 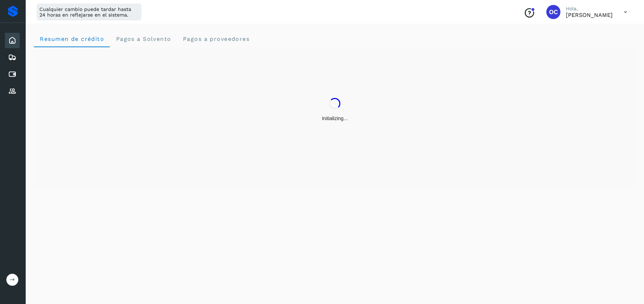 I want to click on div: Embarques, so click(x=12, y=57).